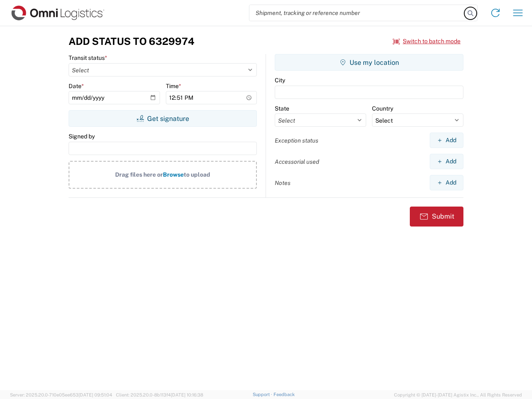  Describe the element at coordinates (357, 13) in the screenshot. I see `input: Shipment, tracking or reference number` at that location.